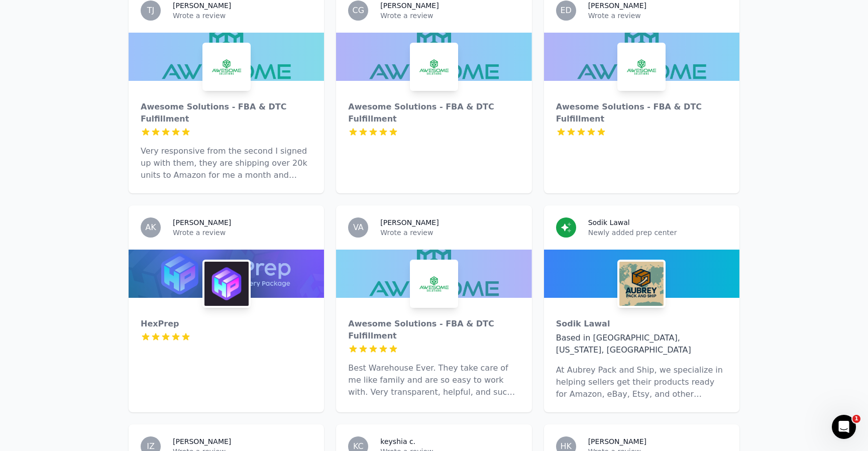 Image resolution: width=868 pixels, height=451 pixels. I want to click on img: Sodik Lawal, so click(641, 284).